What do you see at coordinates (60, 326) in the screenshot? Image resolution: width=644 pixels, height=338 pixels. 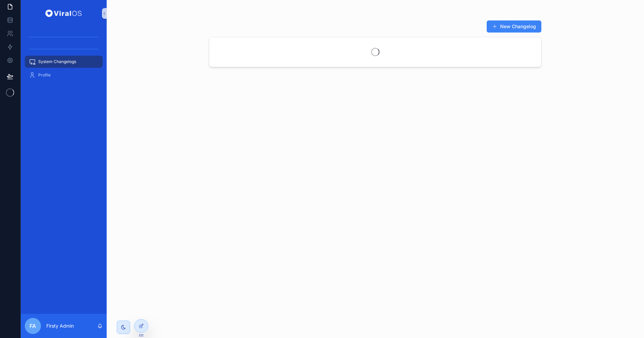 I see `p: Firsty Admin` at bounding box center [60, 326].